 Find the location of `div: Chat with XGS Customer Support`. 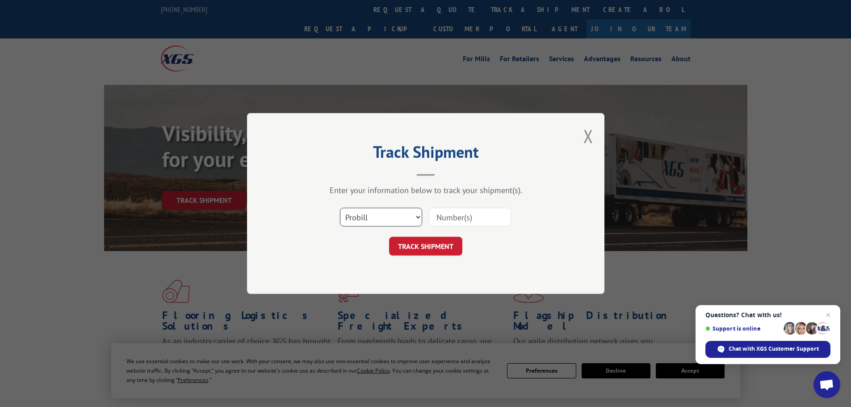

div: Chat with XGS Customer Support is located at coordinates (768, 349).